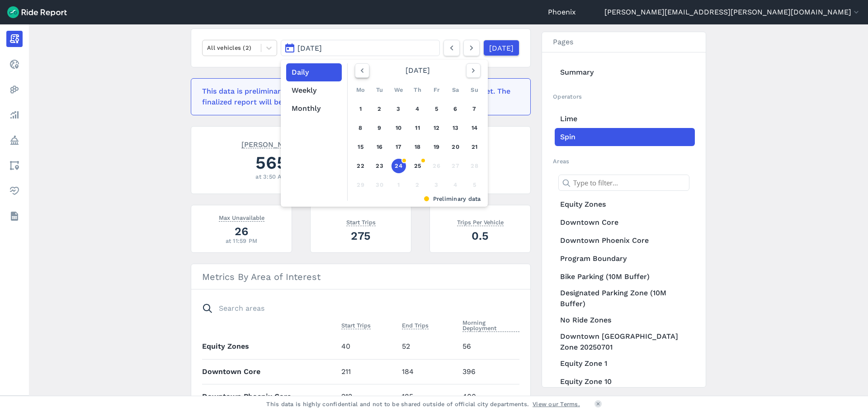  I want to click on a: 7, so click(474, 109).